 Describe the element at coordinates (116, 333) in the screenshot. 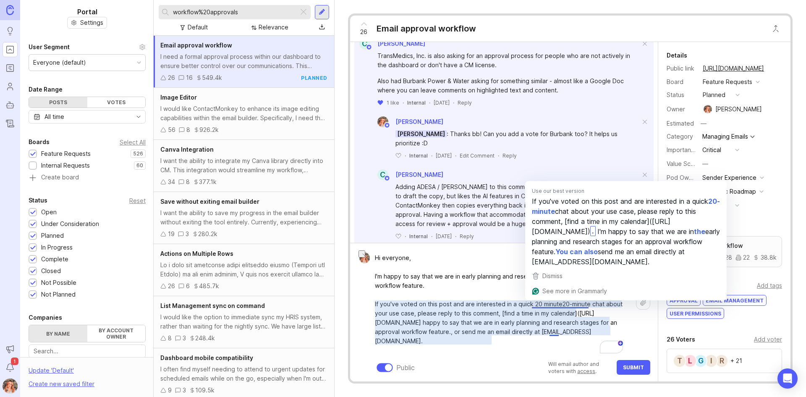

I see `label: By account owner` at that location.